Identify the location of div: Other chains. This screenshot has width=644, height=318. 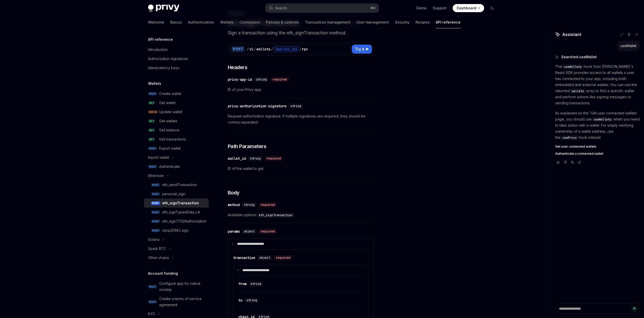
(158, 258).